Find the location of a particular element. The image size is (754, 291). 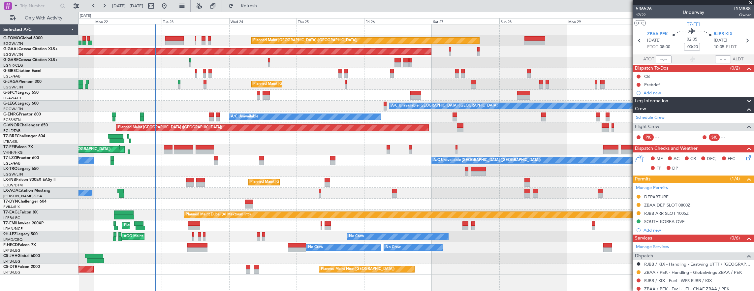

div: Mon 29 is located at coordinates (600, 21).